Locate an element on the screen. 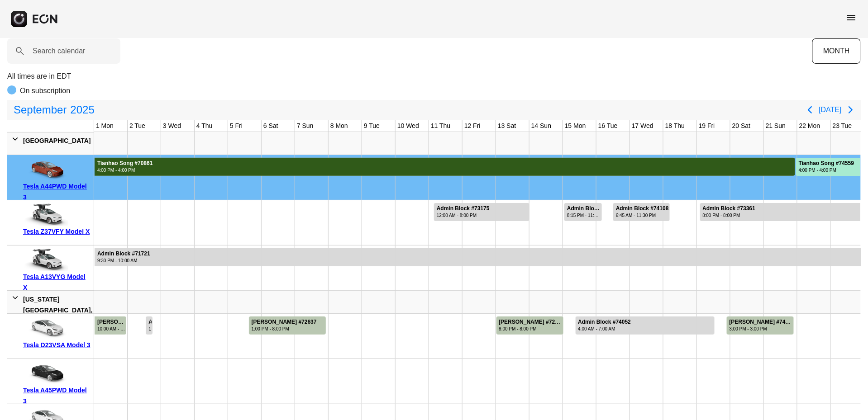 This screenshot has width=868, height=420. div: 4:00 AM - 7:00 AM is located at coordinates (605, 329).